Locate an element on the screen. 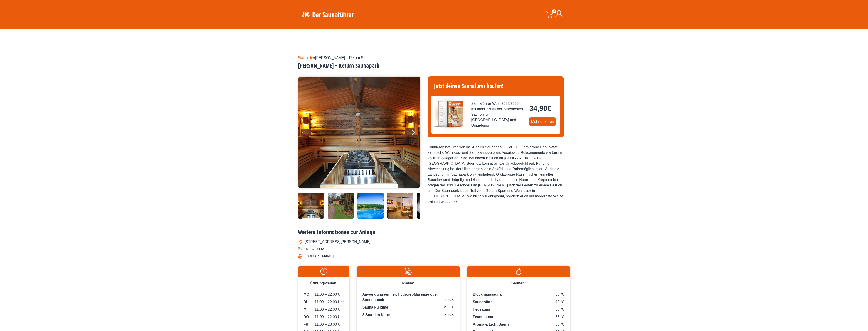 The image size is (868, 331). button: Previous is located at coordinates (308, 133).